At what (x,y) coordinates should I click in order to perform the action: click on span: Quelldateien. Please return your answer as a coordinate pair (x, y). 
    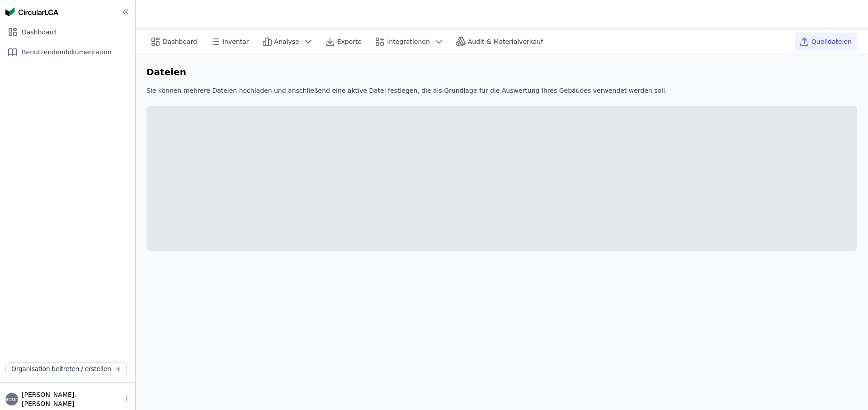
    Looking at the image, I should click on (832, 42).